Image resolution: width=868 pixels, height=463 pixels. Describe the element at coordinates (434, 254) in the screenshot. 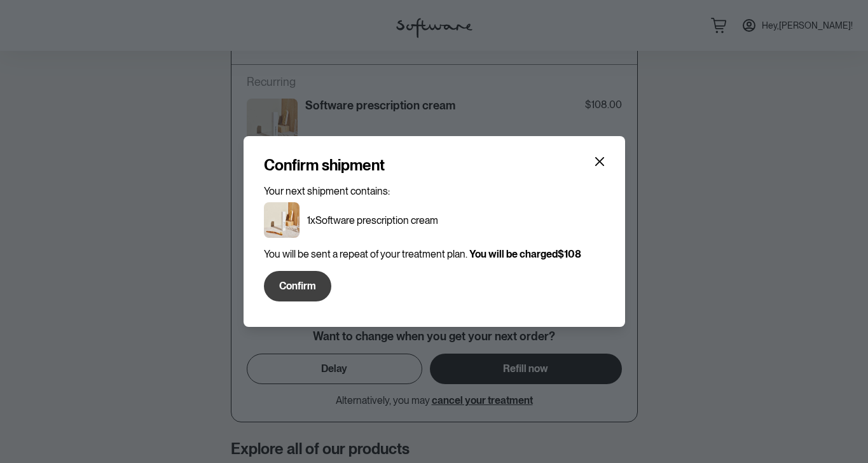

I see `p: You will be sent a repeat of your treatment plan.` at that location.